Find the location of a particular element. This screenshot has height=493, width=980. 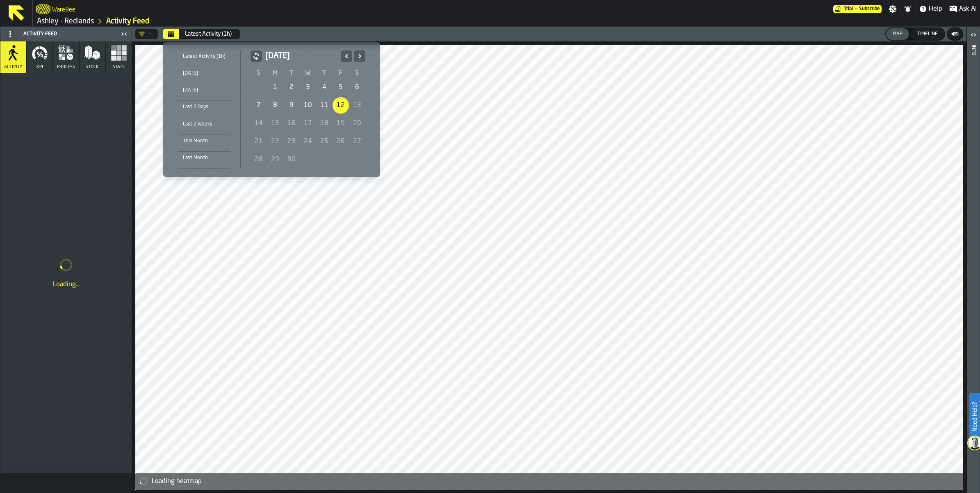

div: 17 is located at coordinates (308, 123).